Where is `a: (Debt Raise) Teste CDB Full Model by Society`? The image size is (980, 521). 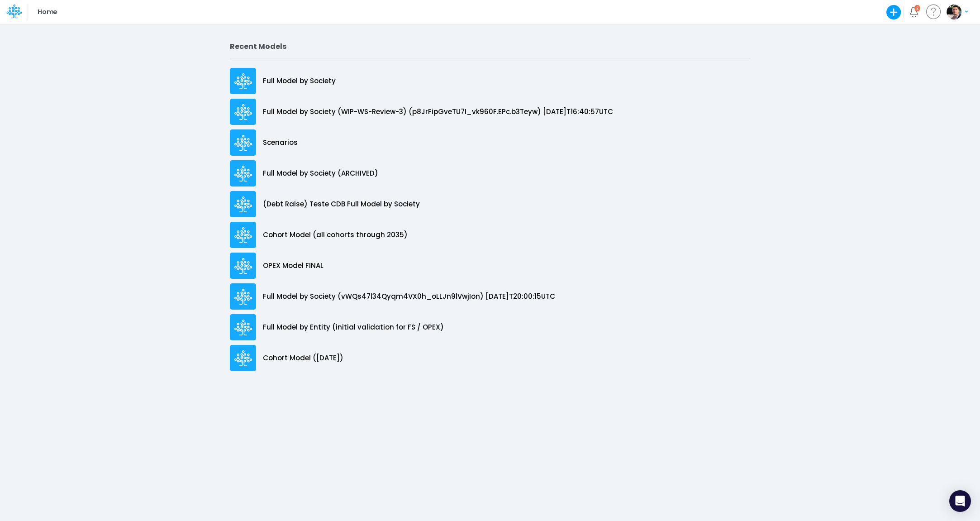 a: (Debt Raise) Teste CDB Full Model by Society is located at coordinates (490, 204).